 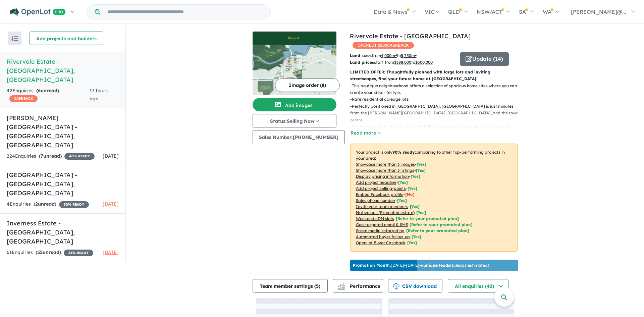 I want to click on img: Rivervale Estate - Yarrawonga, so click(x=294, y=70).